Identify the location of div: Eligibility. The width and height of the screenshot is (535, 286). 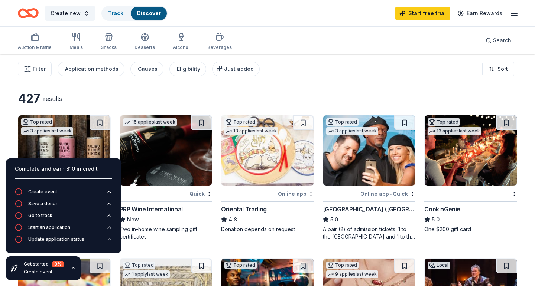
(188, 69).